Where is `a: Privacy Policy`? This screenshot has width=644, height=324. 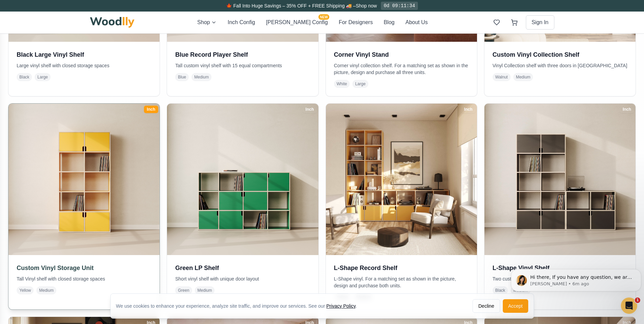 a: Privacy Policy is located at coordinates (341, 306).